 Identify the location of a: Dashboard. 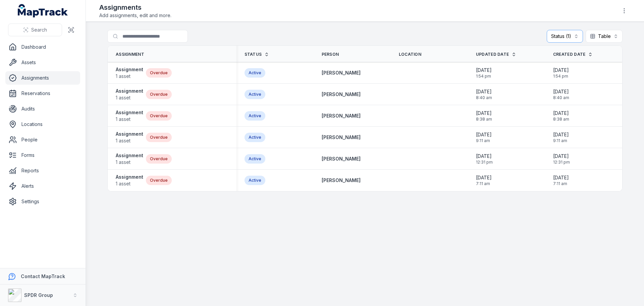
(43, 47).